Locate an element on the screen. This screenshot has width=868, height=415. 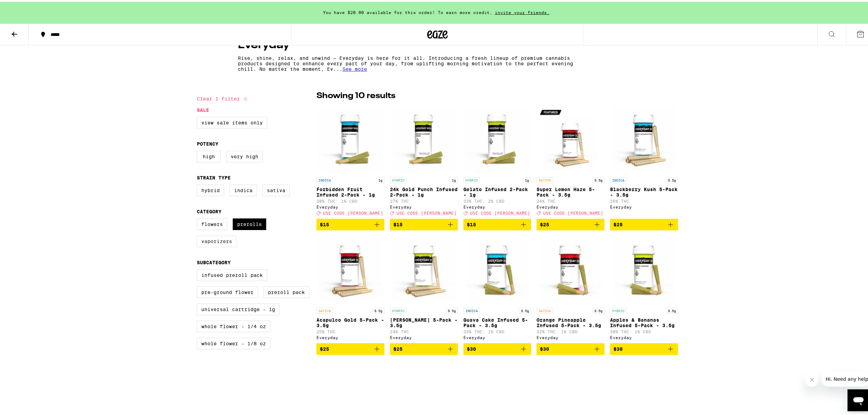
label: High is located at coordinates (209, 155).